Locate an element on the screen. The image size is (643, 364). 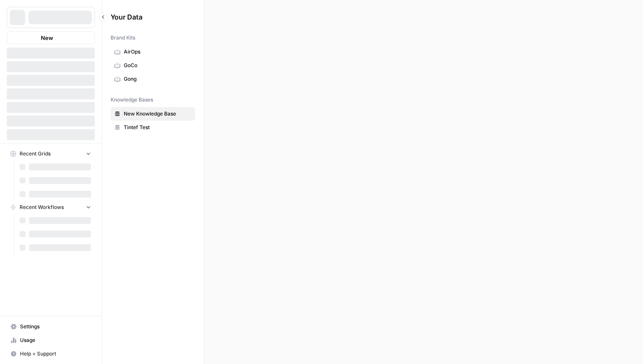
span: GoCo is located at coordinates (158, 65).